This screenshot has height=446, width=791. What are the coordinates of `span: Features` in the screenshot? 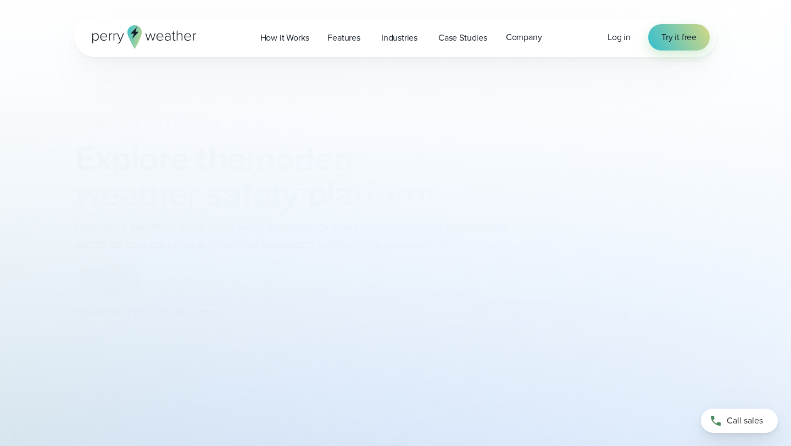 It's located at (344, 38).